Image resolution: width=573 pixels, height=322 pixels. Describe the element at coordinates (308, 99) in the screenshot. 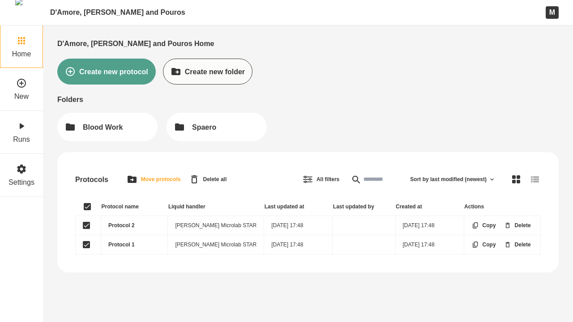

I see `div: Folders` at that location.